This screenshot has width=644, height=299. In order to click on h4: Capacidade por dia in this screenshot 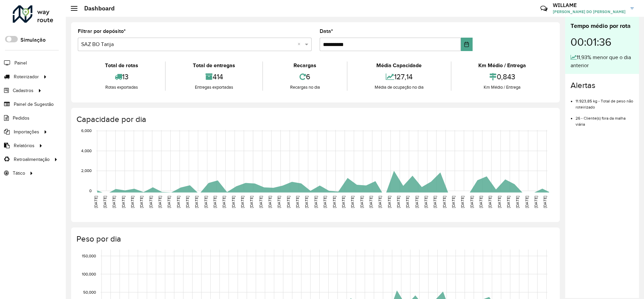, I will do `click(315, 119)`.